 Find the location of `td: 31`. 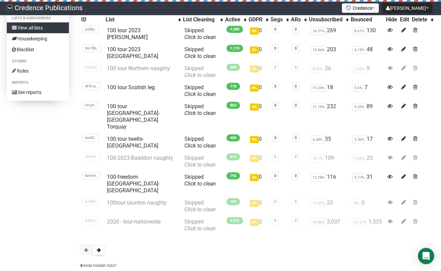

td: 31 is located at coordinates (367, 184).